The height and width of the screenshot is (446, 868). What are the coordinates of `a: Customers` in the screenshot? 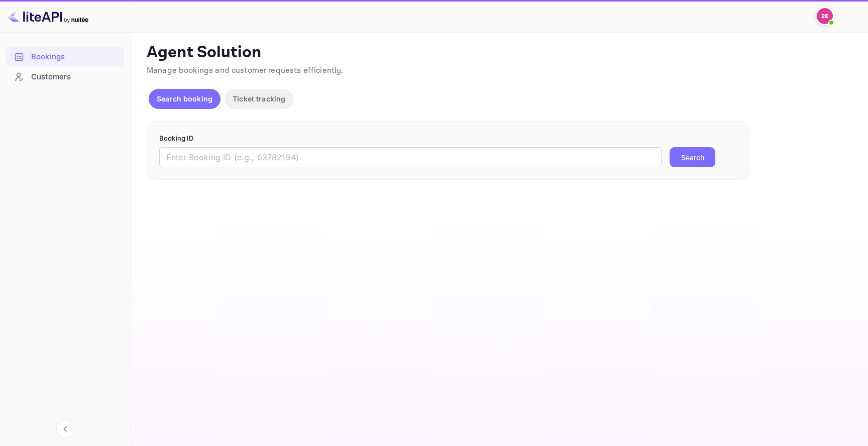 It's located at (65, 76).